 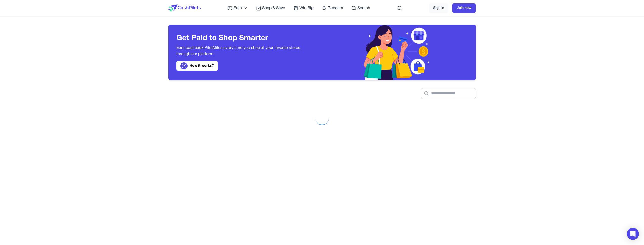 What do you see at coordinates (274, 8) in the screenshot?
I see `span: Shop & Save` at bounding box center [274, 8].